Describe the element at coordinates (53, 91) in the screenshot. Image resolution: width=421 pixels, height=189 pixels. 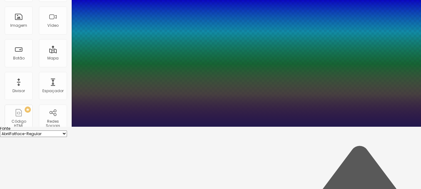
I see `font: Espaçador` at that location.